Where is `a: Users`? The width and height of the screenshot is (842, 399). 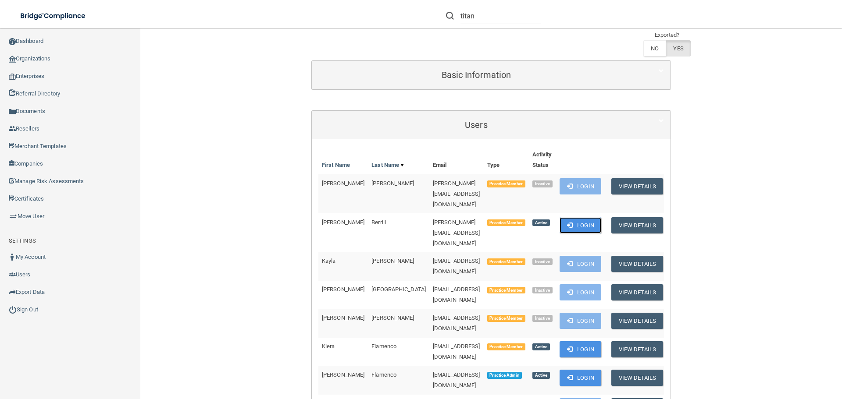
a: Users is located at coordinates (491, 125).